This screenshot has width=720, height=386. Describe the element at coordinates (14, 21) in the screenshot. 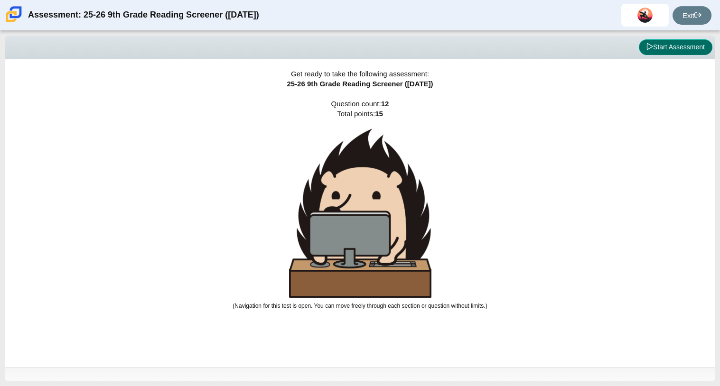

I see `a: Carmen School of Science & Technology` at that location.